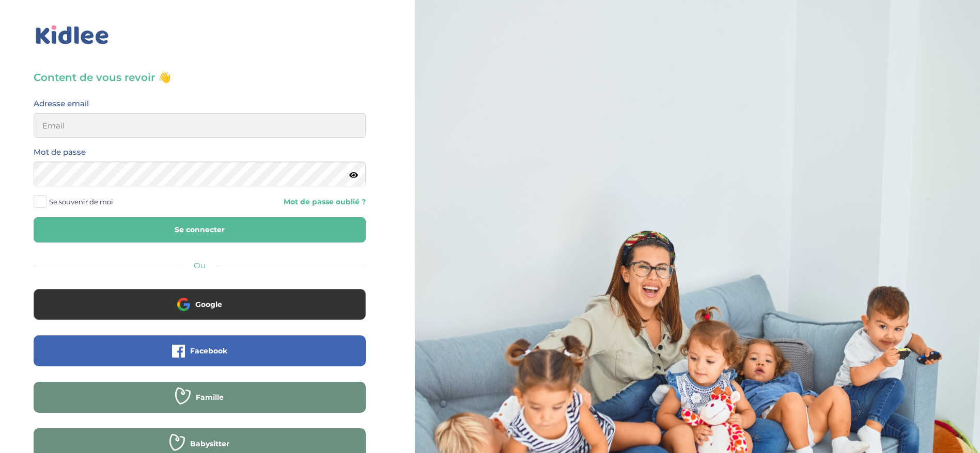 The width and height of the screenshot is (980, 453). What do you see at coordinates (286, 202) in the screenshot?
I see `a: Mot de passe oublié ?` at bounding box center [286, 202].